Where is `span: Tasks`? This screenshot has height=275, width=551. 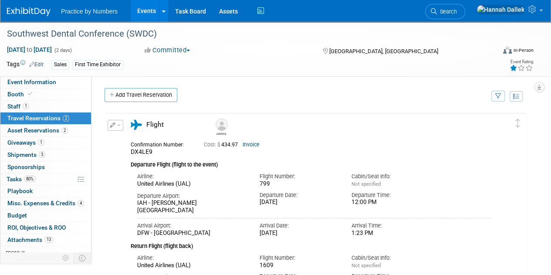 span: Tasks is located at coordinates (21, 179).